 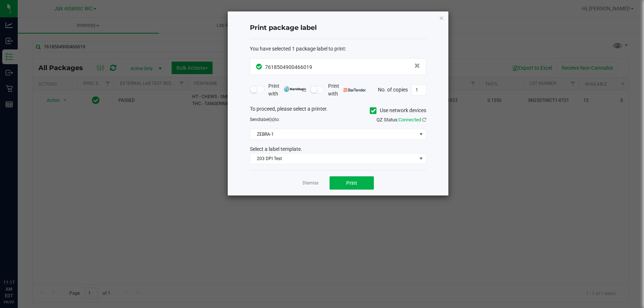 What do you see at coordinates (351, 183) in the screenshot?
I see `button: Print` at bounding box center [351, 183].